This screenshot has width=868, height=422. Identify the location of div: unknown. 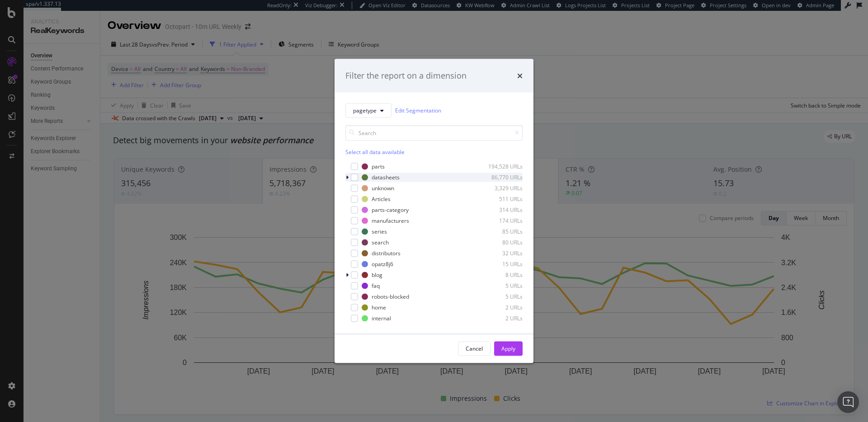
(383, 188).